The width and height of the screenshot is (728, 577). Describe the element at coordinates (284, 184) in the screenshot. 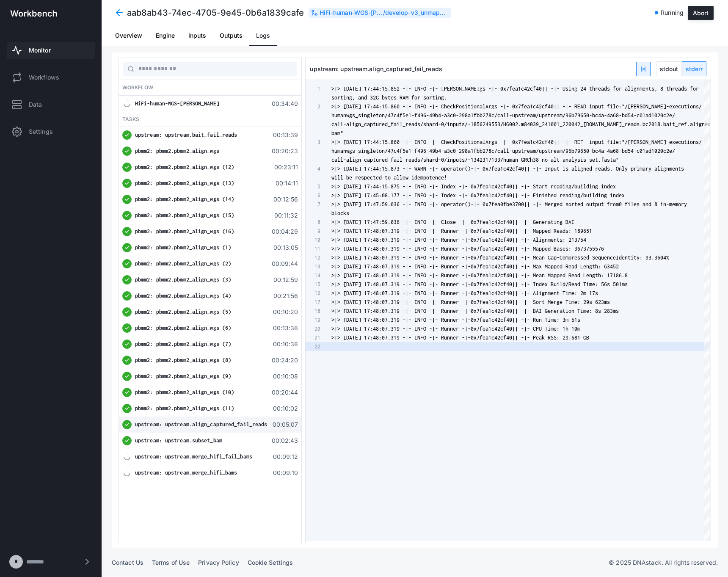

I see `span: 00:14:11` at that location.